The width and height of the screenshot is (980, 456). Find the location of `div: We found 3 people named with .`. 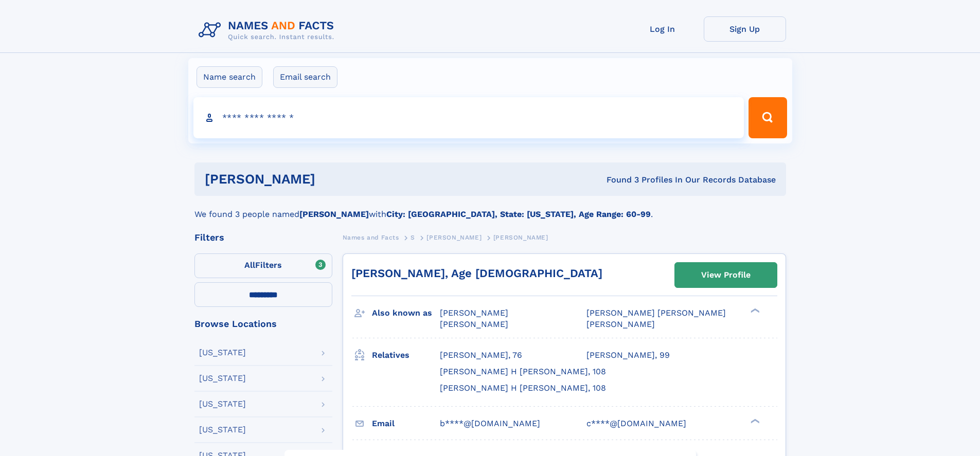

div: We found 3 people named with . is located at coordinates (490, 208).